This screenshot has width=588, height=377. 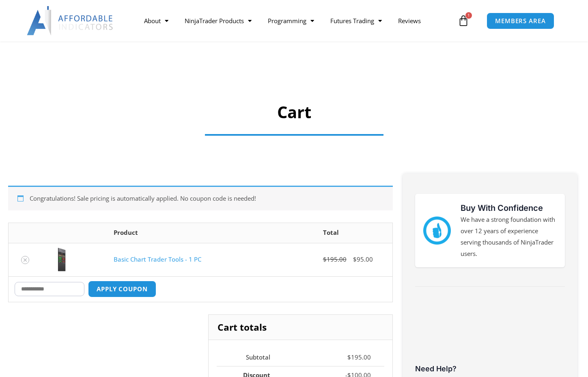 I want to click on a: NinjaTrader Products, so click(x=218, y=21).